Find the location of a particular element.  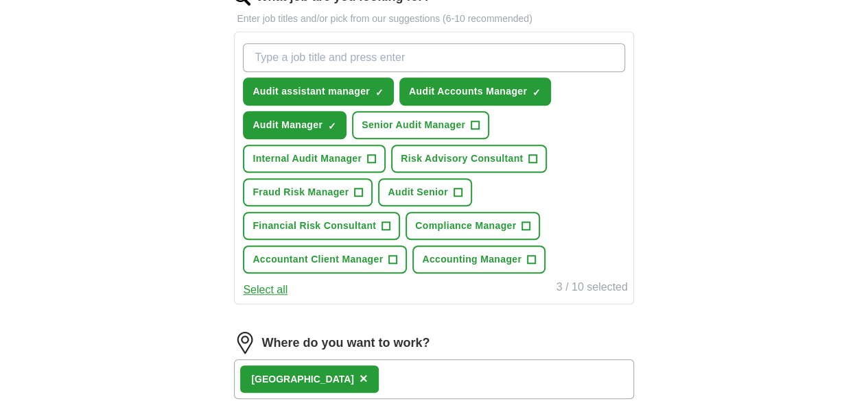

button: Compliance Manager is located at coordinates (473, 226).